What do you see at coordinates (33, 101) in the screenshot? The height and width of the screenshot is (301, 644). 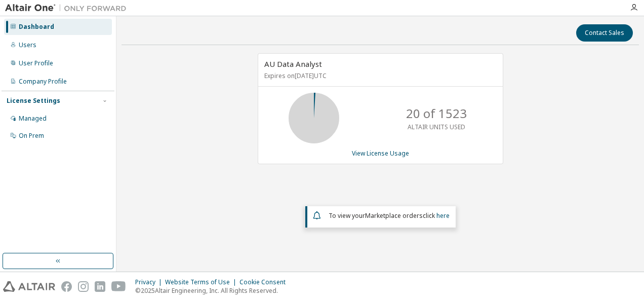 I see `div: License Settings` at bounding box center [33, 101].